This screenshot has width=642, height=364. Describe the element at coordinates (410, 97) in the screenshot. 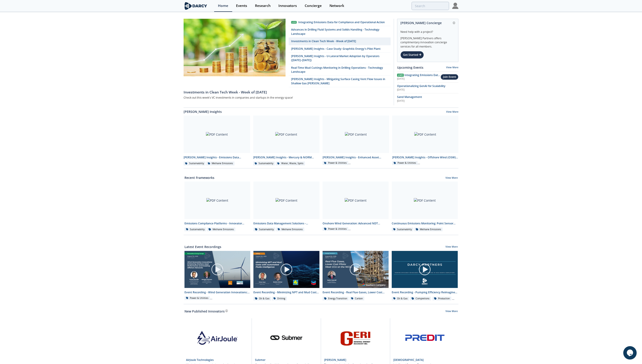

I see `span: Sand Management` at that location.